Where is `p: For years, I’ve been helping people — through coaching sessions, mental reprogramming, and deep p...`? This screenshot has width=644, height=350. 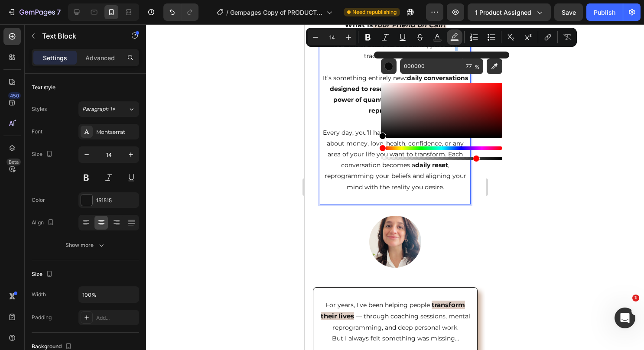
p: For years, I’ve been helping people — through coaching sessions, mental reprogramming, and deep p... is located at coordinates (90, 292).